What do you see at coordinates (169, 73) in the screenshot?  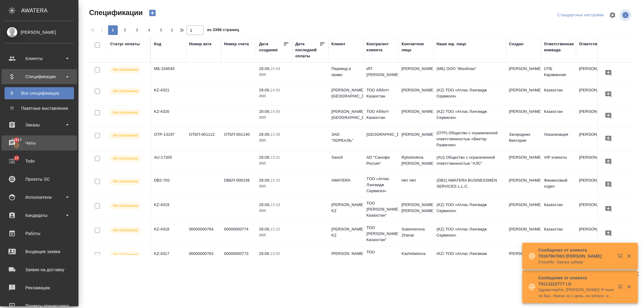 I see `td: МБ-104540` at bounding box center [169, 73].